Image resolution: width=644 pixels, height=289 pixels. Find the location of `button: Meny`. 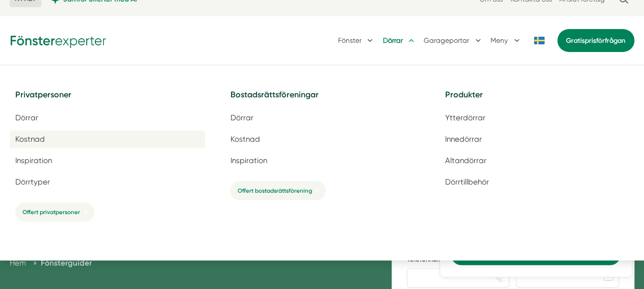

button: Meny is located at coordinates (506, 40).